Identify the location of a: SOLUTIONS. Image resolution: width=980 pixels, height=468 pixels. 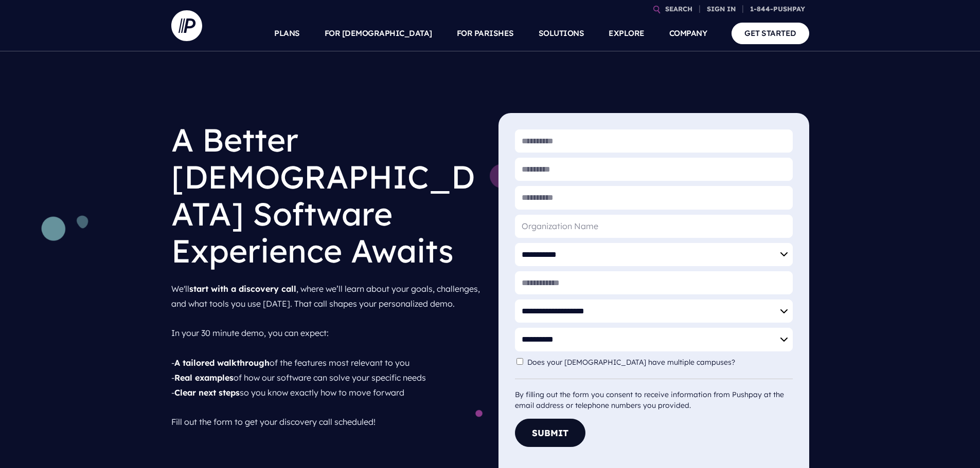
(561, 33).